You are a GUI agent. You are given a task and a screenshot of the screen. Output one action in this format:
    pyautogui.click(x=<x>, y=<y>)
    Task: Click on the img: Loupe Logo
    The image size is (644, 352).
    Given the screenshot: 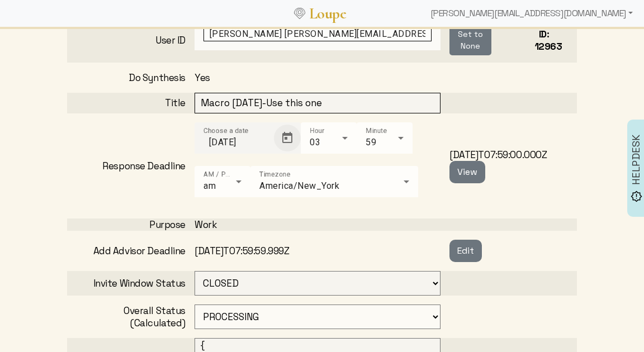 What is the action you would take?
    pyautogui.click(x=300, y=14)
    